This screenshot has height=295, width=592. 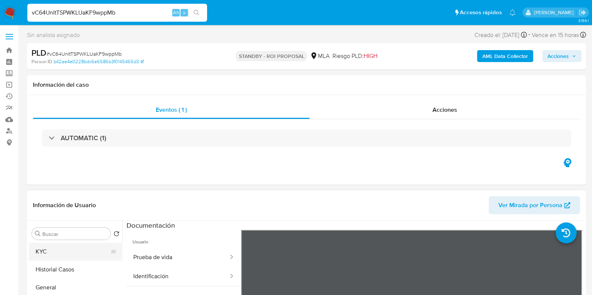 I want to click on h3: AUTOMATIC (1), so click(x=83, y=138).